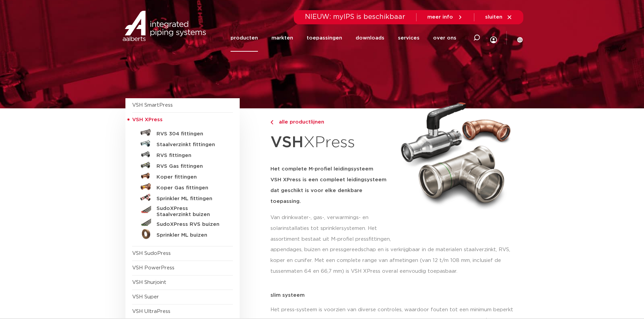 The width and height of the screenshot is (644, 319). Describe the element at coordinates (151, 253) in the screenshot. I see `a: VSH SudoPress` at that location.